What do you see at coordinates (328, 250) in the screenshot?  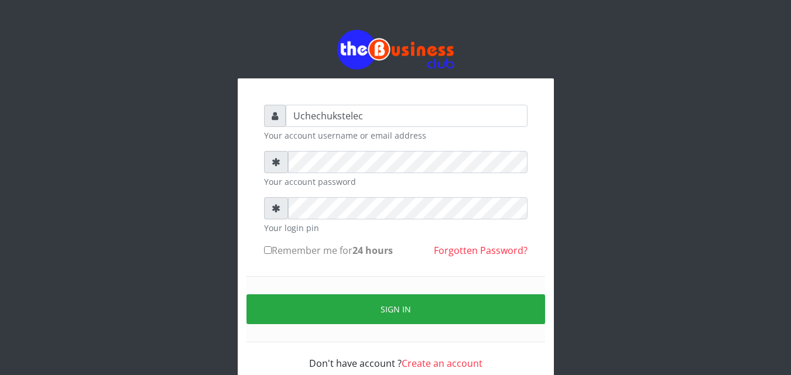 I see `label: Remember me for` at bounding box center [328, 250].